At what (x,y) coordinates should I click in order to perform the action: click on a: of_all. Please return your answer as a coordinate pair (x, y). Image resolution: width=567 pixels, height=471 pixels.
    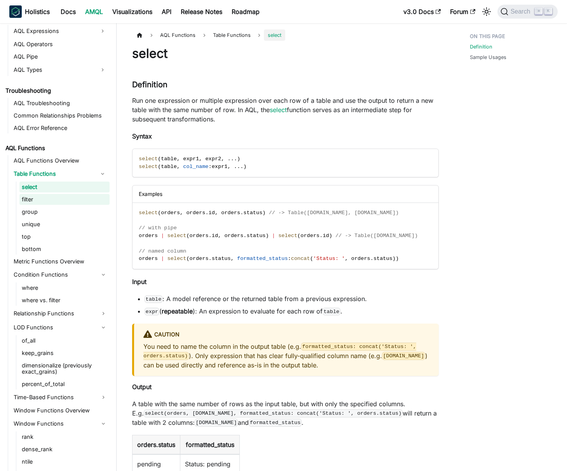
    Looking at the image, I should click on (64, 341).